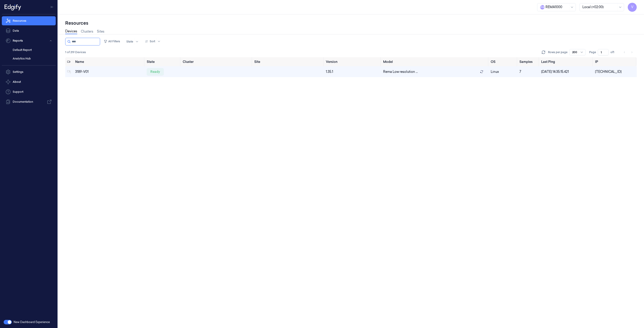 This screenshot has width=644, height=328. What do you see at coordinates (400, 72) in the screenshot?
I see `span: Rema Low resolution ...` at bounding box center [400, 72].